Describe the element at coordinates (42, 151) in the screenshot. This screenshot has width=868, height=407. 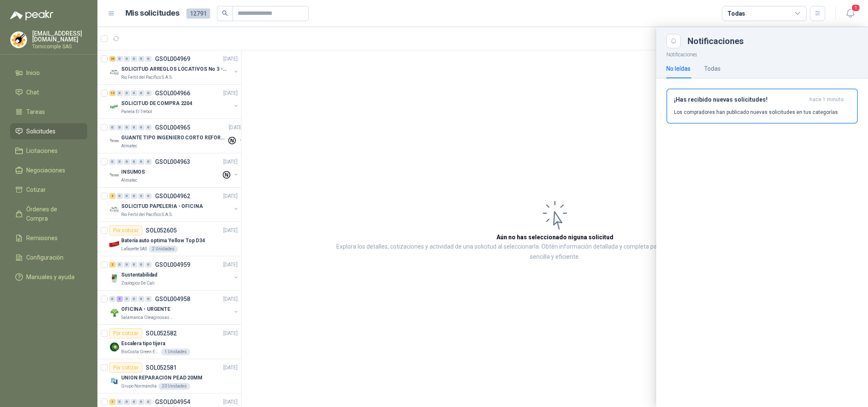
I see `span: Licitaciones` at that location.